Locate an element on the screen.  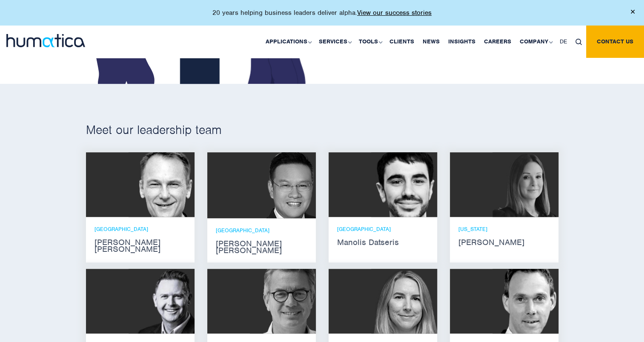
a: Clients is located at coordinates (402, 42).